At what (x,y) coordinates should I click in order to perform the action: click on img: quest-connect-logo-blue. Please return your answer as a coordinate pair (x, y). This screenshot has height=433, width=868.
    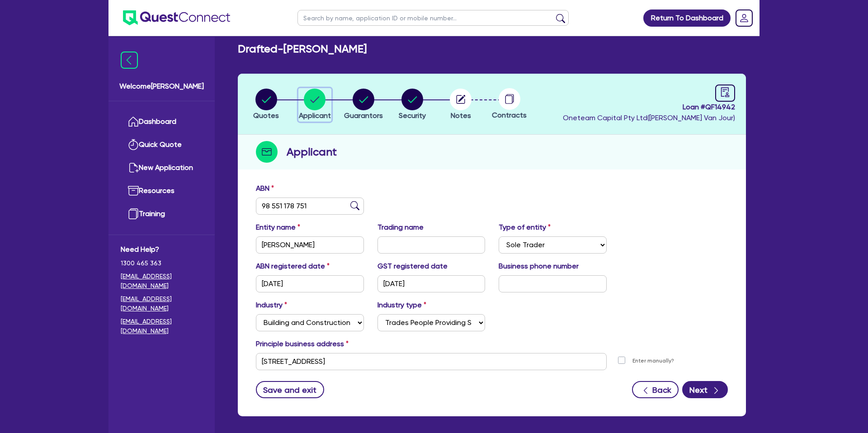
    Looking at the image, I should click on (176, 17).